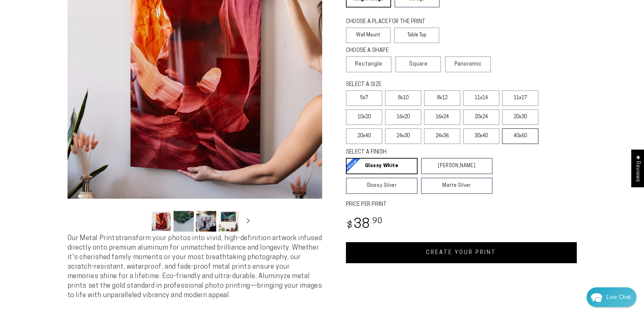 The width and height of the screenshot is (644, 324). Describe the element at coordinates (382, 186) in the screenshot. I see `a: Glossy Silver` at that location.